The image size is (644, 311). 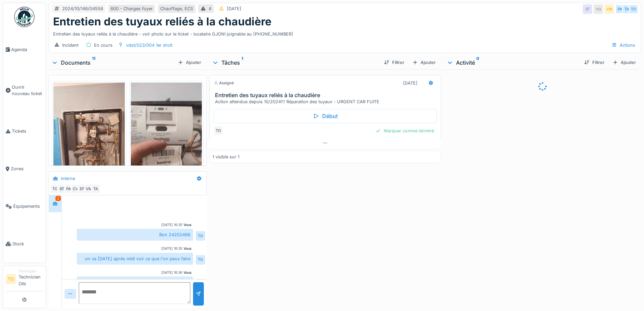 I want to click on div: Début, so click(x=325, y=116).